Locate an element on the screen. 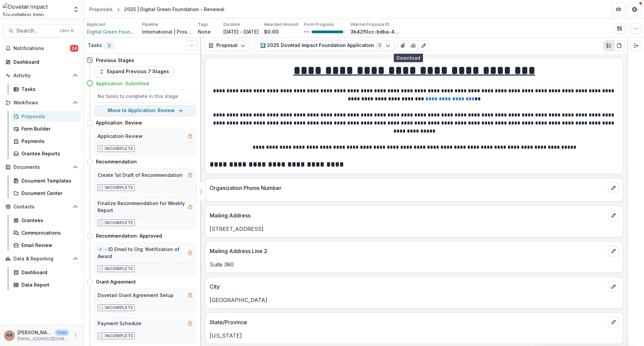 Image resolution: width=644 pixels, height=346 pixels. a: Payments is located at coordinates (45, 141).